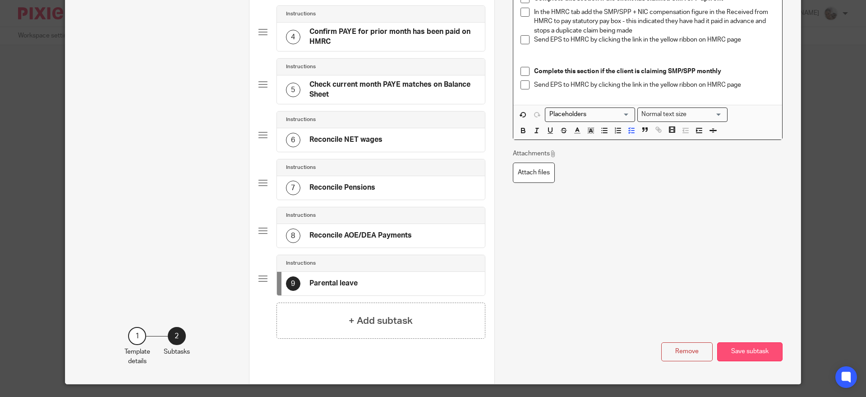  Describe the element at coordinates (293, 140) in the screenshot. I see `div: 6` at that location.